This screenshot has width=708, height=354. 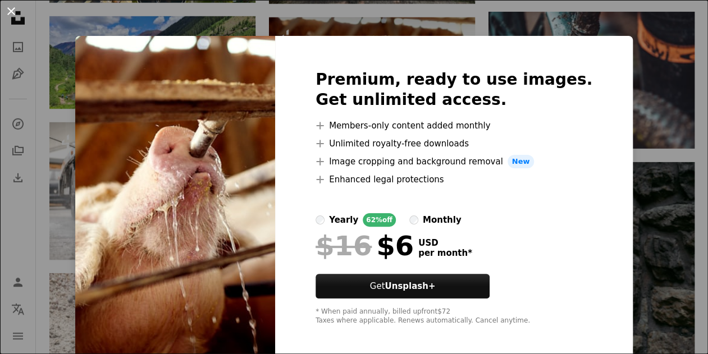 What do you see at coordinates (410, 286) in the screenshot?
I see `strong: Unsplash+` at bounding box center [410, 286].